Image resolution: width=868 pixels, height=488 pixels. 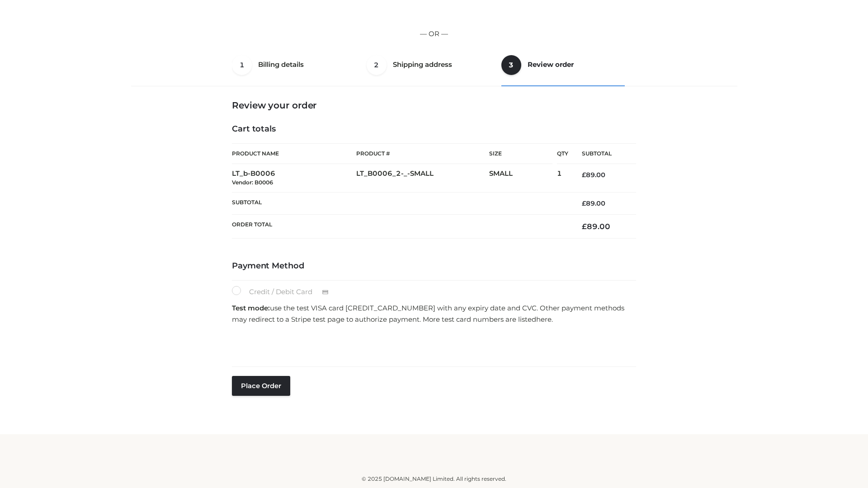 I want to click on th: Product #, so click(x=423, y=154).